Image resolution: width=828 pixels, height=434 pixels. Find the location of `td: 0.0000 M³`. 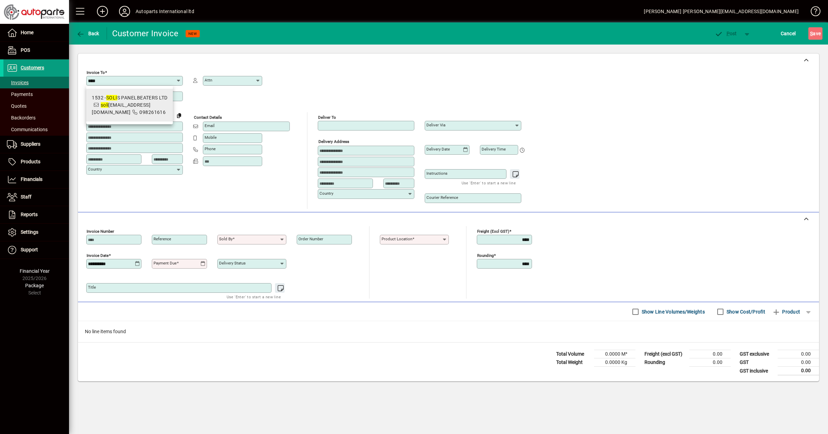

td: 0.0000 M³ is located at coordinates (615, 354).